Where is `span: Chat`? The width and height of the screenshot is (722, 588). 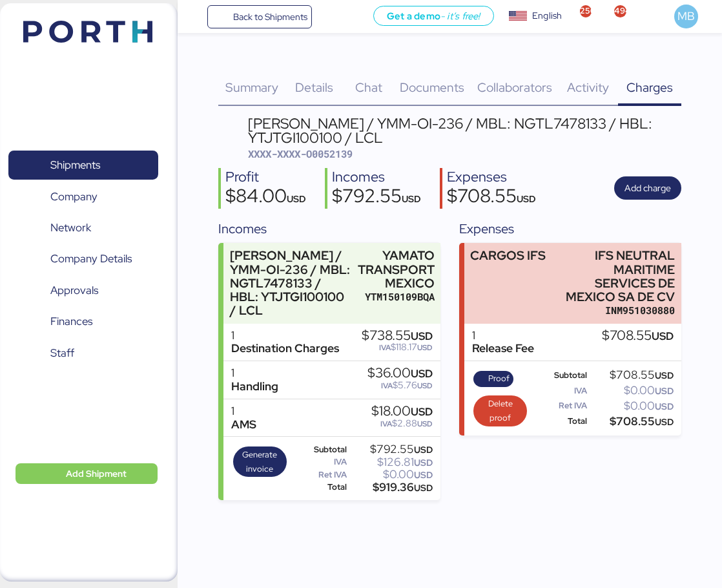
span: Chat is located at coordinates (369, 88).